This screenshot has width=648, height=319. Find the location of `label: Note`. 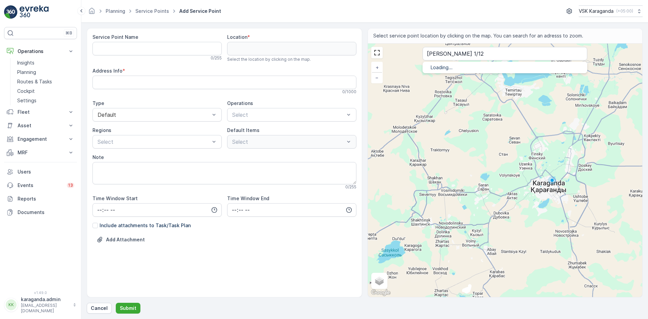

label: Note is located at coordinates (98, 157).